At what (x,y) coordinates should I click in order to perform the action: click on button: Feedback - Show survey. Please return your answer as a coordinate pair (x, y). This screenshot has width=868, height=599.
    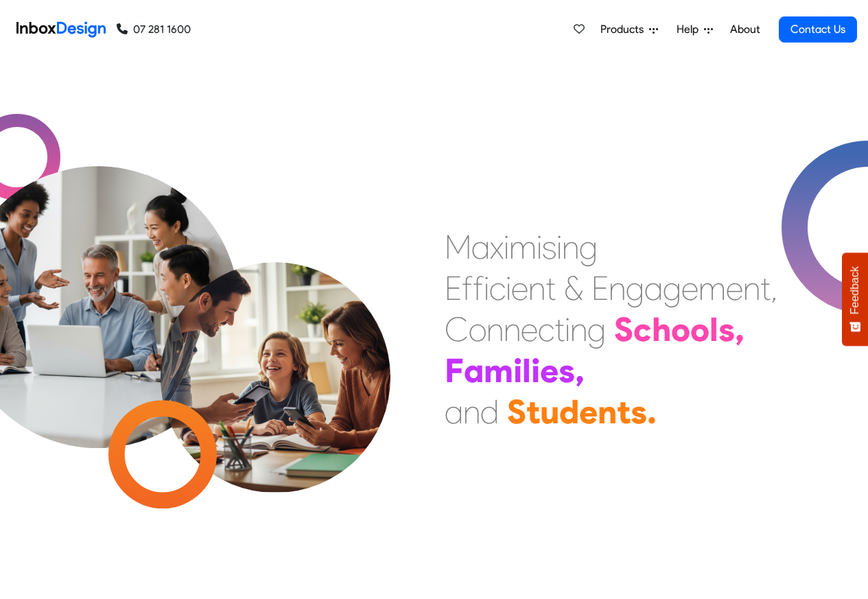
    Looking at the image, I should click on (855, 300).